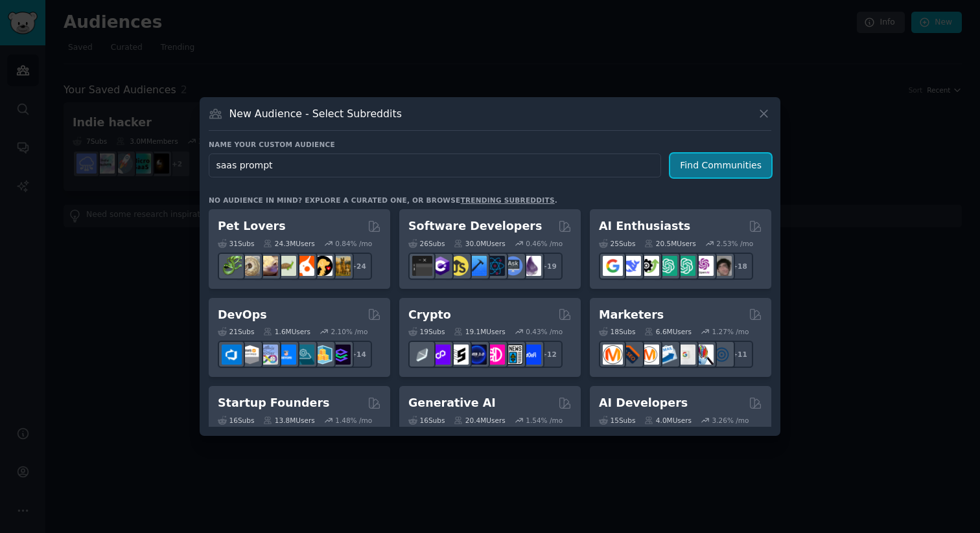 This screenshot has width=980, height=533. Describe the element at coordinates (353, 243) in the screenshot. I see `div: 0.84 % /mo` at that location.